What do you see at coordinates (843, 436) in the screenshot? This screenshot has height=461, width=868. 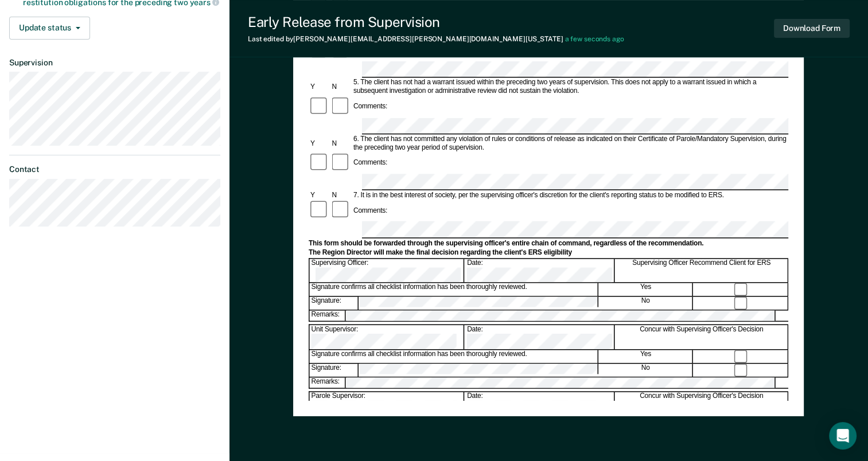 I see `div: Open Intercom Messenger` at bounding box center [843, 436].